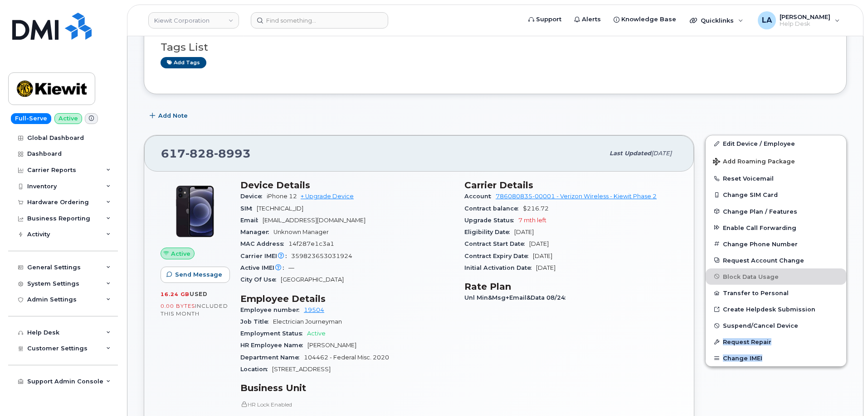 The image size is (868, 416). Describe the element at coordinates (198, 275) in the screenshot. I see `span: Send Message` at that location.